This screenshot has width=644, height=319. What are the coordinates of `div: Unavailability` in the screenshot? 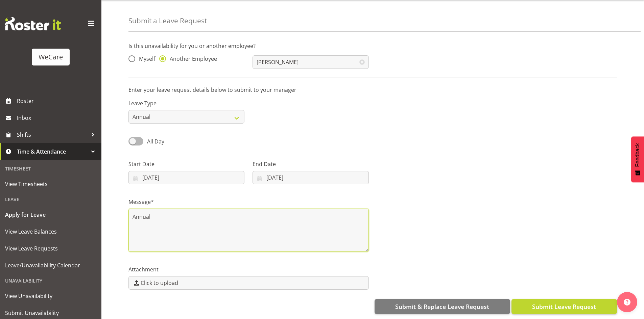 It's located at (51, 281).